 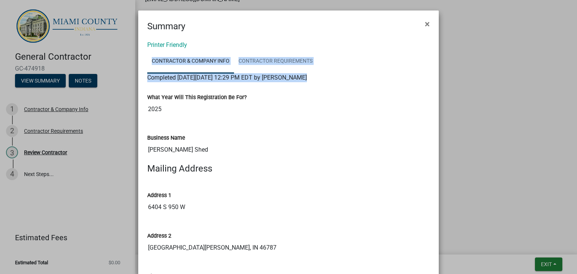 I want to click on h4: Summary, so click(x=166, y=26).